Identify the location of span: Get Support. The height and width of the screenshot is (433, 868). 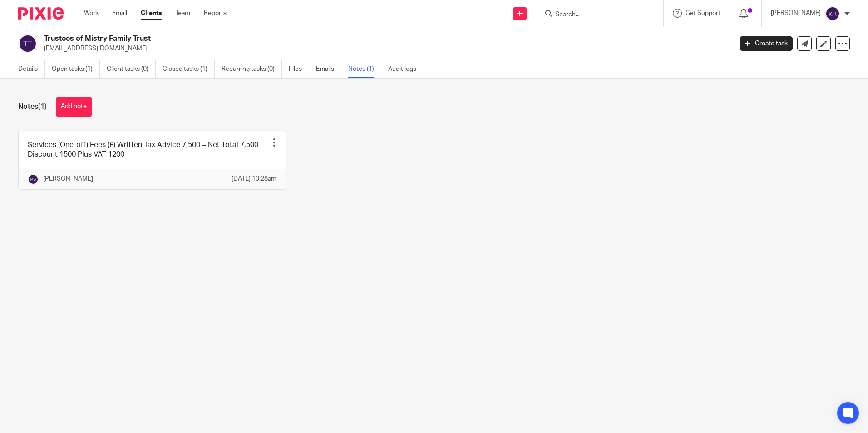
(703, 13).